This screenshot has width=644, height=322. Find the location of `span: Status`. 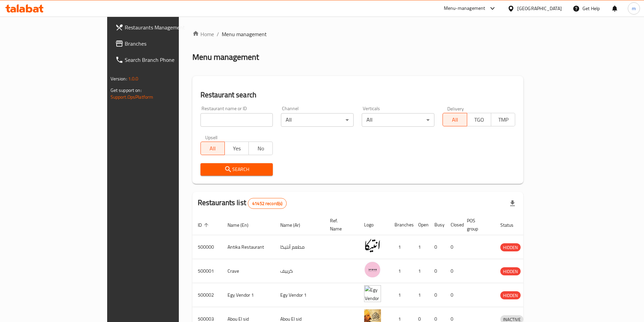

span: Status is located at coordinates (511, 225).